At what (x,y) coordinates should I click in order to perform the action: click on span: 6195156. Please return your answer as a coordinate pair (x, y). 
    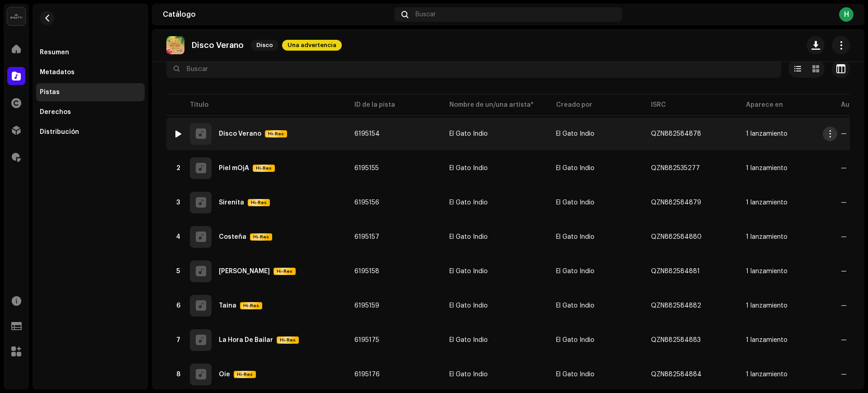
    Looking at the image, I should click on (367, 203).